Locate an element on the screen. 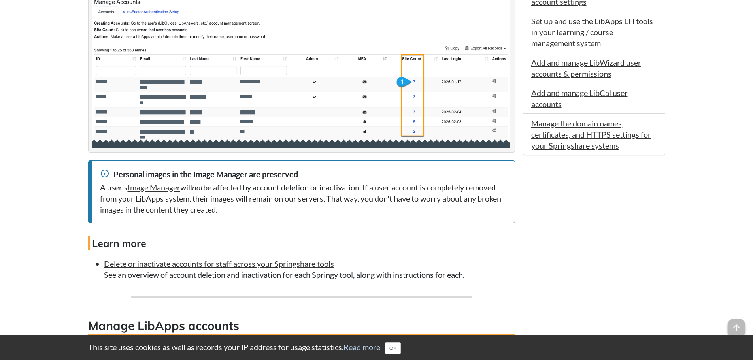  em: not is located at coordinates (198, 187).